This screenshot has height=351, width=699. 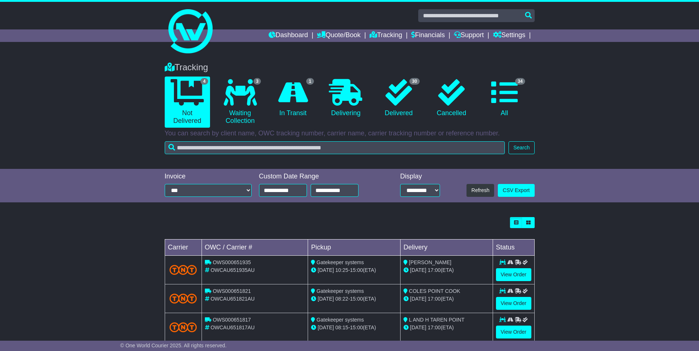 What do you see at coordinates (240, 102) in the screenshot?
I see `a: 3 Waiting Collection` at bounding box center [240, 102].